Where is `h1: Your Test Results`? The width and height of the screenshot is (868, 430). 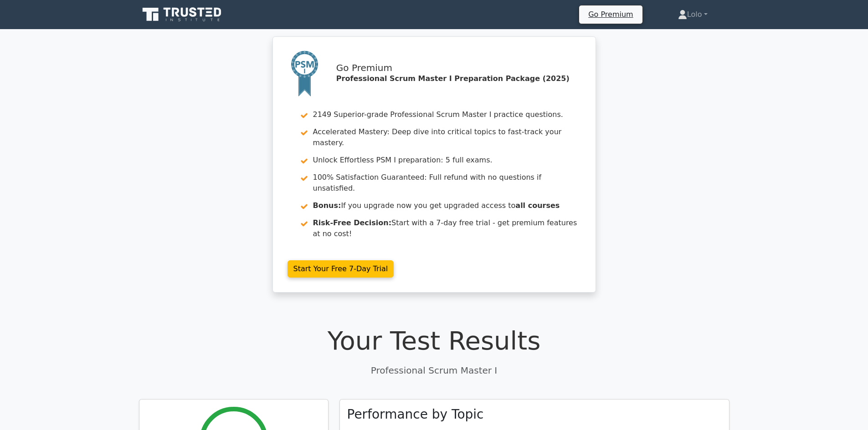
h1: Your Test Results is located at coordinates (434, 341).